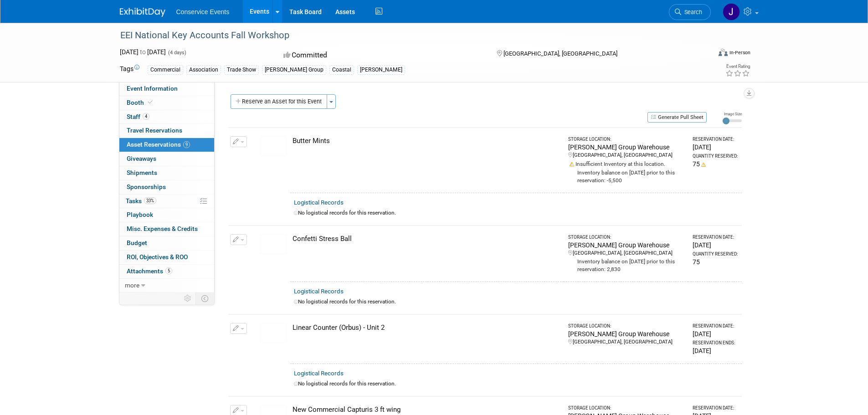 This screenshot has height=415, width=868. What do you see at coordinates (143, 12) in the screenshot?
I see `img: ExhibitDay` at bounding box center [143, 12].